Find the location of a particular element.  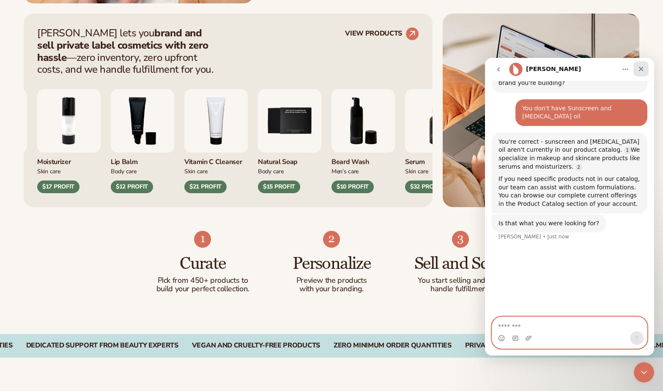

div: $32 PROFIT is located at coordinates (426, 187).